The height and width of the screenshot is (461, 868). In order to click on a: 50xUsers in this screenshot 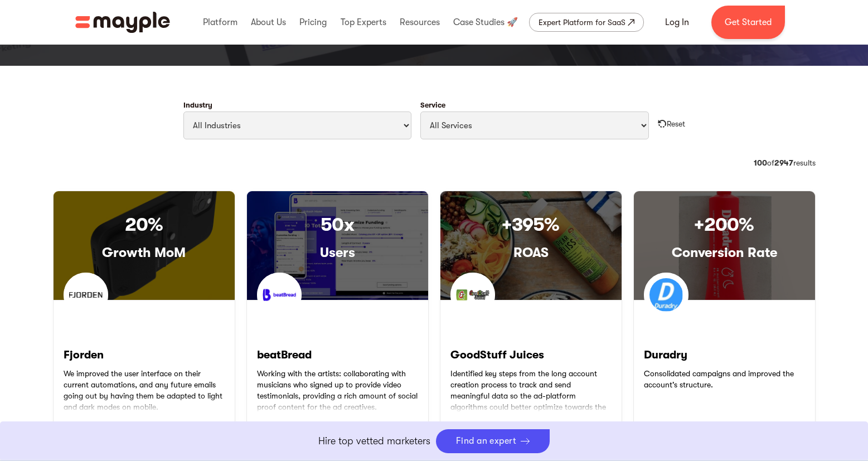, I will do `click(338, 245)`.